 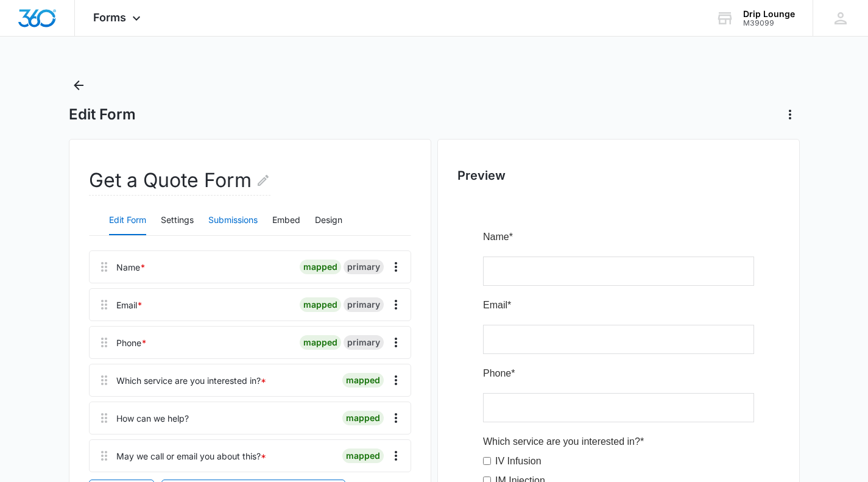 I want to click on span: Email, so click(x=18, y=81).